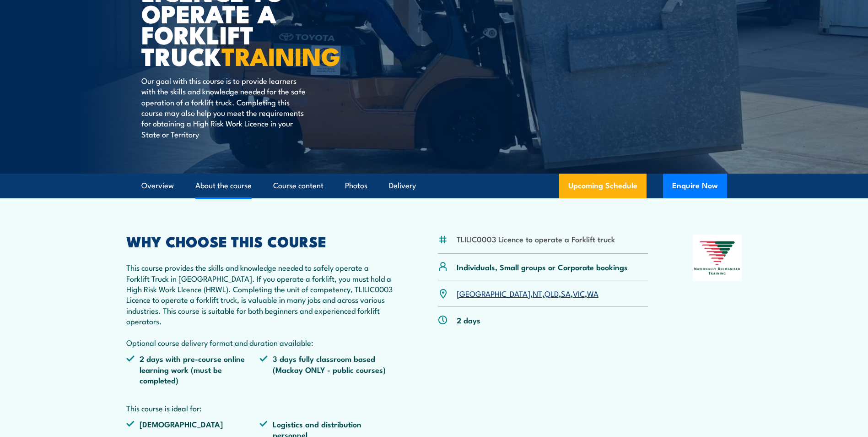  Describe the element at coordinates (536, 239) in the screenshot. I see `li: TLILIC0003 Licence to operate a Forklift truck` at that location.